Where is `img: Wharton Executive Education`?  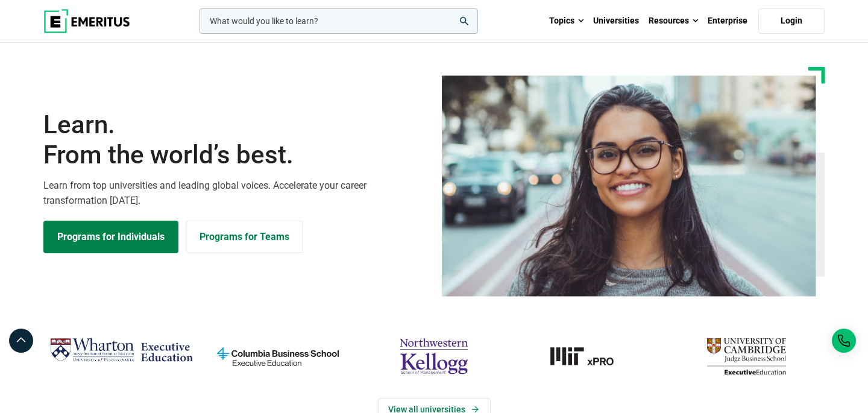 img: Wharton Executive Education is located at coordinates (121, 350).